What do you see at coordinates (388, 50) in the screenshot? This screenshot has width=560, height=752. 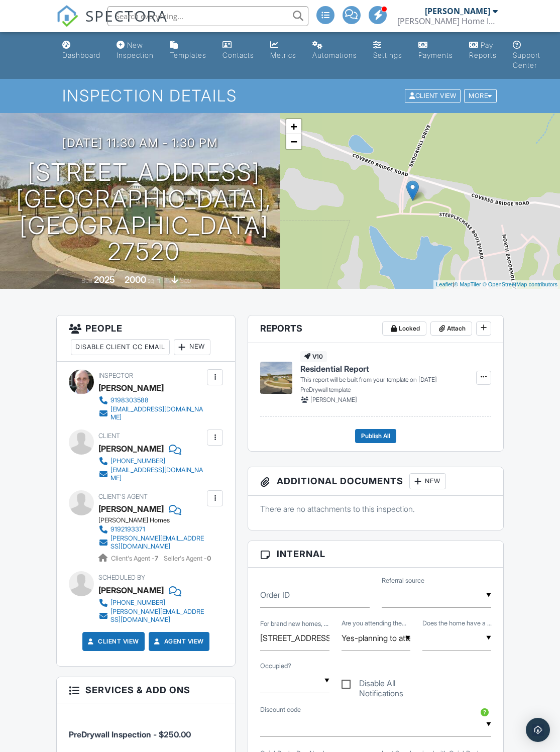 I see `a: Settings` at bounding box center [388, 50].